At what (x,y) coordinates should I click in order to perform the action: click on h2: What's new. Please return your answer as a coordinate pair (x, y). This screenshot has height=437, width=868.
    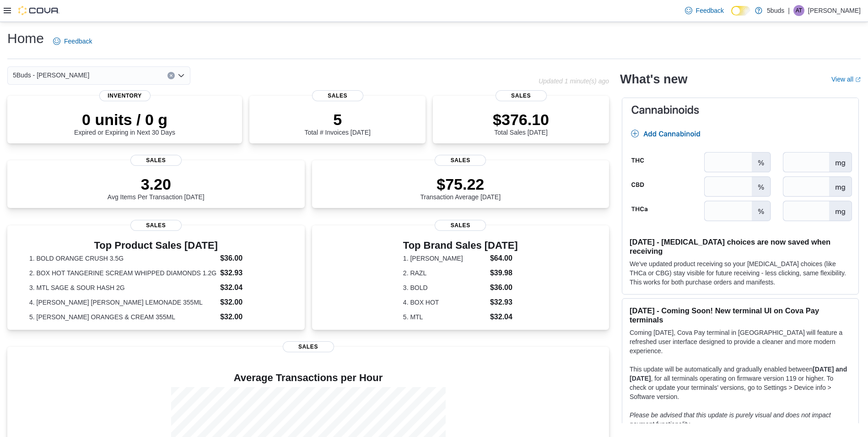
    Looking at the image, I should click on (653, 79).